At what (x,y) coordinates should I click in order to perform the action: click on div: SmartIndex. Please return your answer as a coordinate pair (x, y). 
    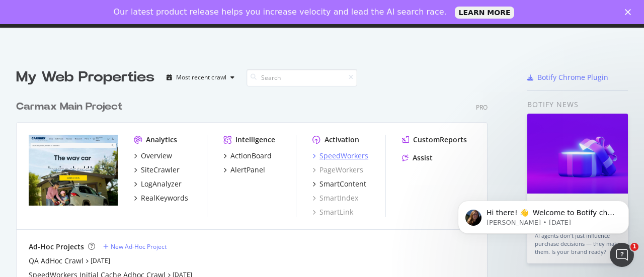
    Looking at the image, I should click on (335, 198).